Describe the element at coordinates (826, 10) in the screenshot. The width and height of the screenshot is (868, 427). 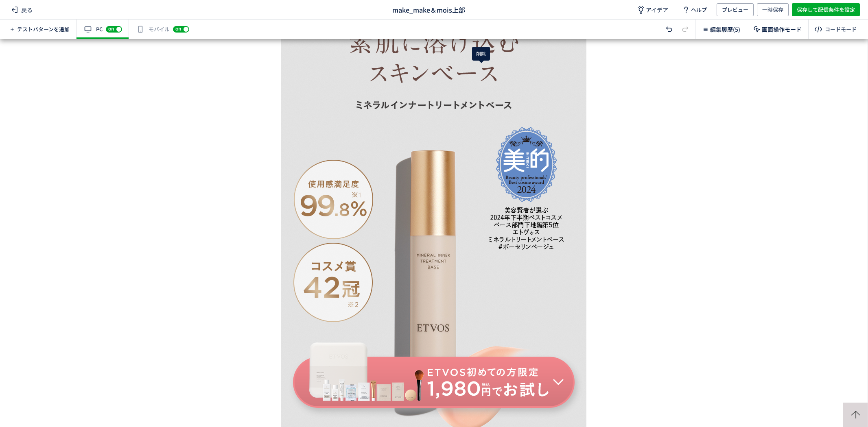
I see `button: 保存して配信条件を設定` at that location.